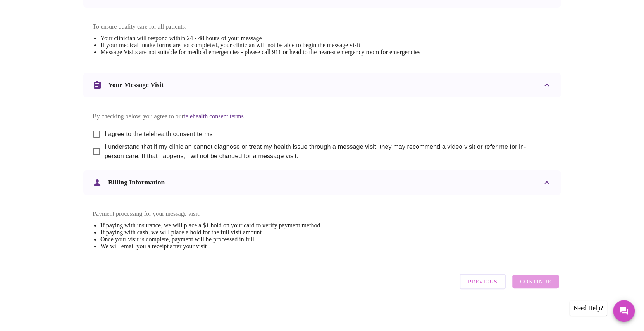  I want to click on button: Previous, so click(482, 282).